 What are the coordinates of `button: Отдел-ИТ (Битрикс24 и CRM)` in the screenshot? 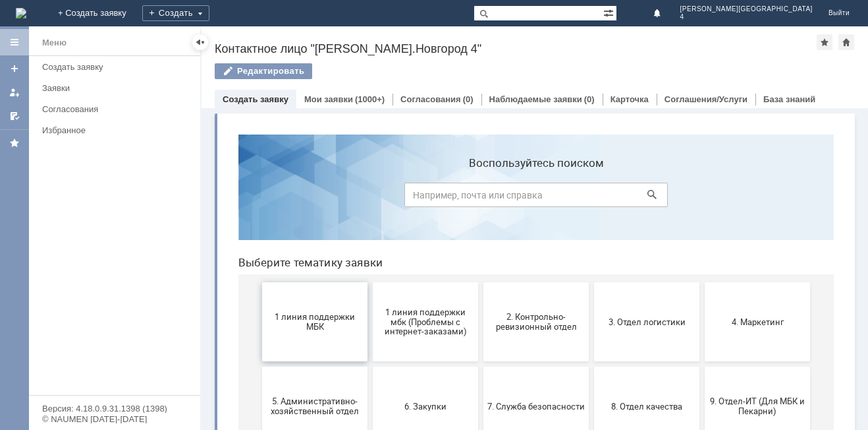 It's located at (308, 367).